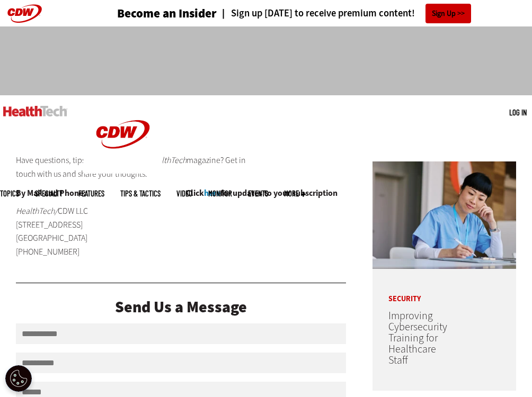 The image size is (532, 397). I want to click on a: CDW, so click(123, 171).